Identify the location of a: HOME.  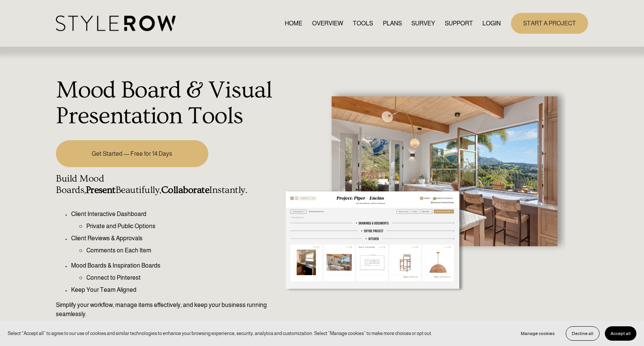
(294, 23).